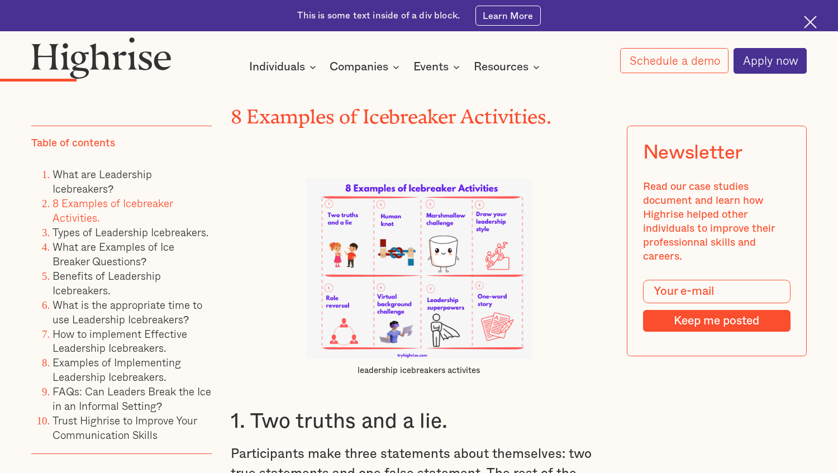 This screenshot has height=473, width=838. What do you see at coordinates (419, 268) in the screenshot?
I see `img: leadership icebreakers activites` at bounding box center [419, 268].